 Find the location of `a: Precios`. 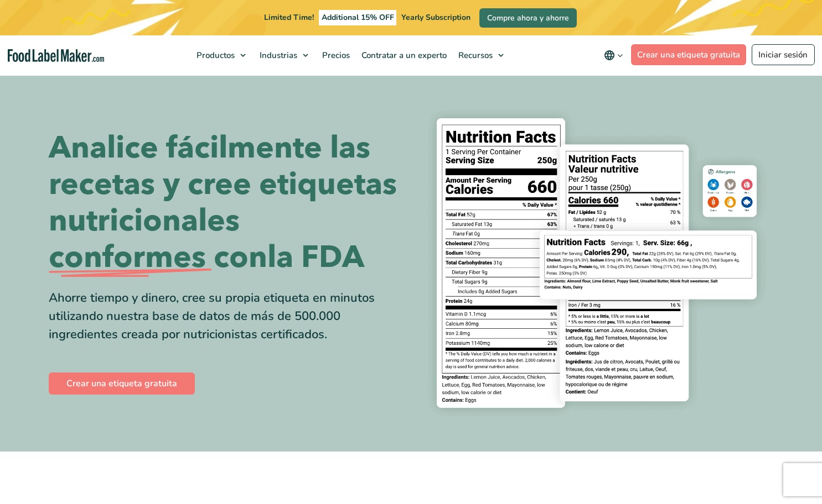

a: Precios is located at coordinates (335, 55).